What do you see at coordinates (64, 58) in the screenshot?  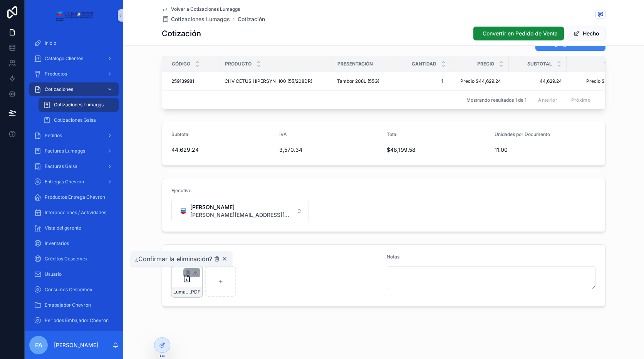 I see `span: Catalogo Clientes` at bounding box center [64, 58].